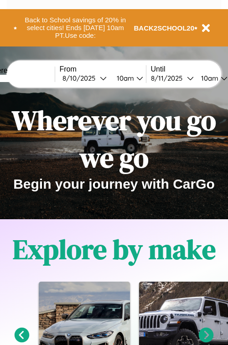 The image size is (228, 345). I want to click on button: 10am, so click(127, 78).